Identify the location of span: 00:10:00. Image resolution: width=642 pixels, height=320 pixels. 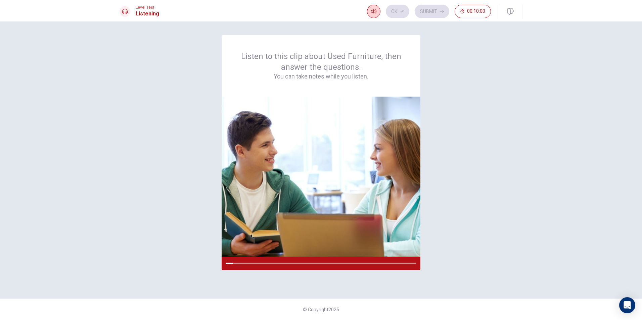
(476, 11).